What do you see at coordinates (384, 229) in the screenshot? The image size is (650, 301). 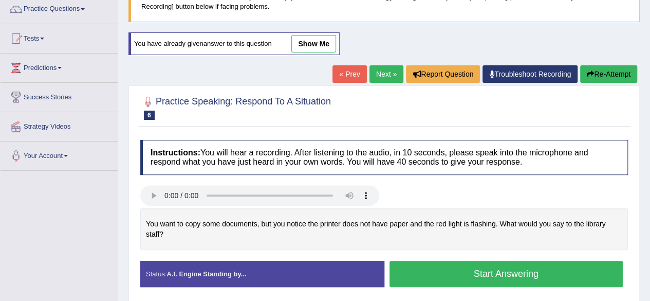 I see `div: You want to copy some documents, but you notice the printer does not have paper and the red light...` at bounding box center [384, 229].